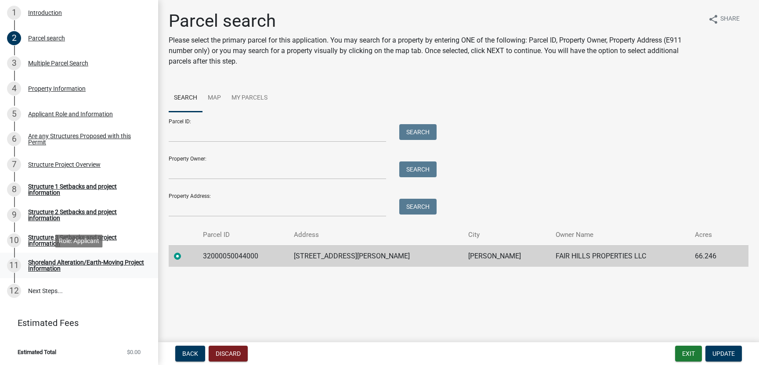 The width and height of the screenshot is (759, 365). I want to click on td: 66.246, so click(712, 256).